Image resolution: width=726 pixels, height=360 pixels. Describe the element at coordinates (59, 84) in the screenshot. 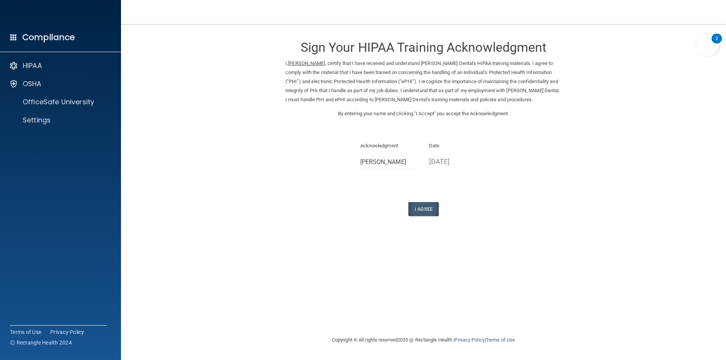

I see `a: OSHA` at that location.